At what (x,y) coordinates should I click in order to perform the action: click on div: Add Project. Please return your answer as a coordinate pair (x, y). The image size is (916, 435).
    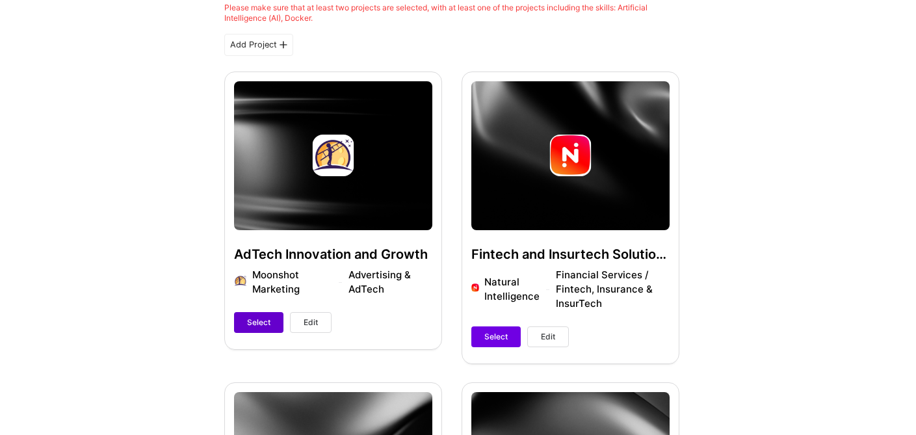
    Looking at the image, I should click on (259, 45).